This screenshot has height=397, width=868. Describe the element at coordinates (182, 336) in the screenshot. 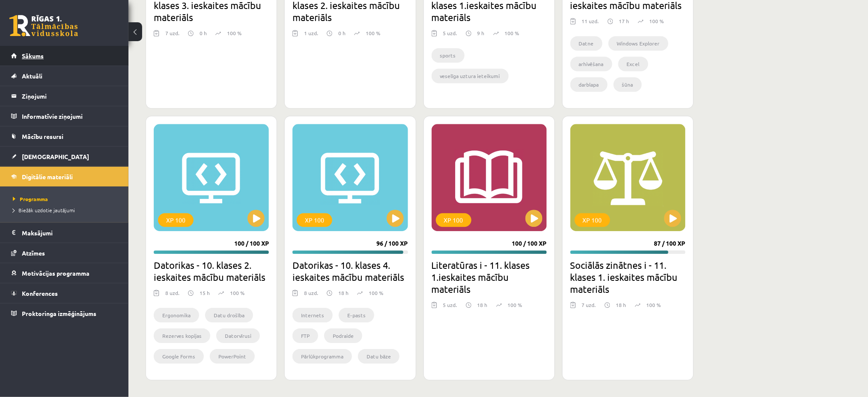

I see `li: Rezerves kopijas` at that location.